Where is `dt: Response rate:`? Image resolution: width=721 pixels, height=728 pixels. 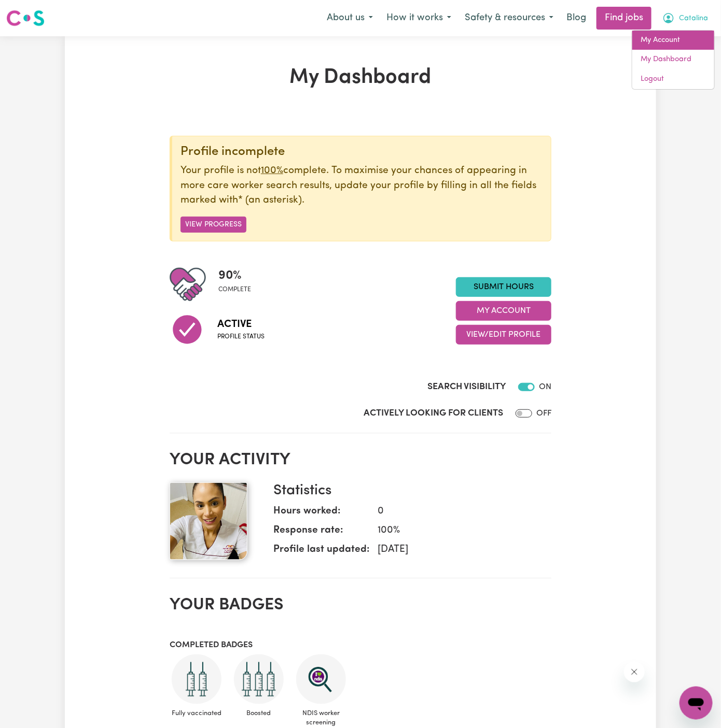 dt: Response rate: is located at coordinates (321, 533).